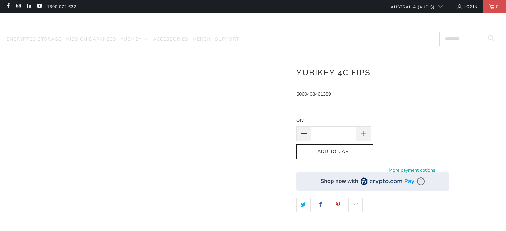  I want to click on button: Add to Cart, so click(335, 152).